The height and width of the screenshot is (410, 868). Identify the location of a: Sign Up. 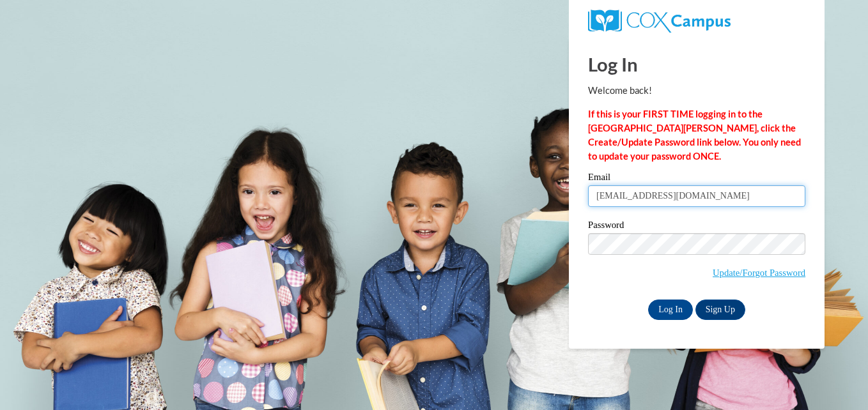
(720, 310).